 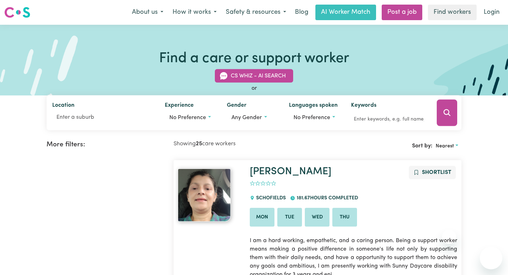 What do you see at coordinates (302, 12) in the screenshot?
I see `a: Blog` at bounding box center [302, 12].